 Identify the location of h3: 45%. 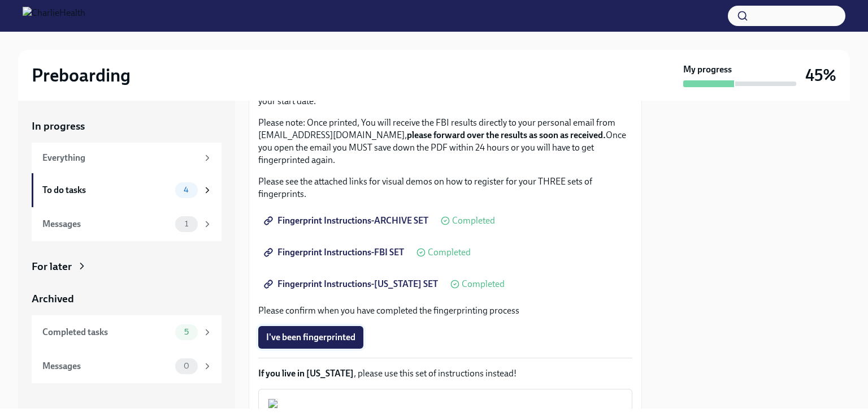
(821, 75).